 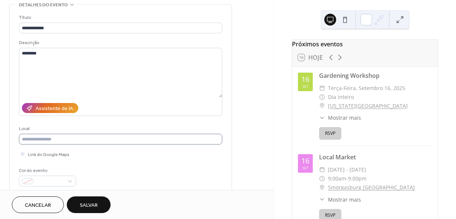 I want to click on span: 9:00am, so click(x=337, y=179).